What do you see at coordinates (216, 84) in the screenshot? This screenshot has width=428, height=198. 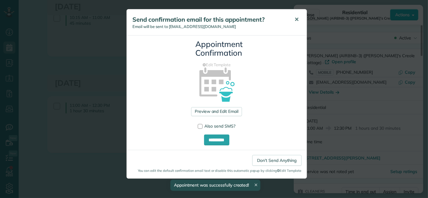 I see `img: appointment_confirmation_icon-141e34405f88b12ade42628e8c248340957700ab75a12ae832a8710e9b578dc5.png` at bounding box center [216, 84].